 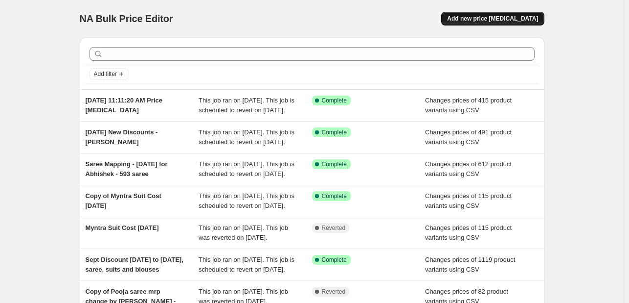 What do you see at coordinates (470, 264) in the screenshot?
I see `span: Changes prices of 1119 product variants using CSV` at bounding box center [470, 264].